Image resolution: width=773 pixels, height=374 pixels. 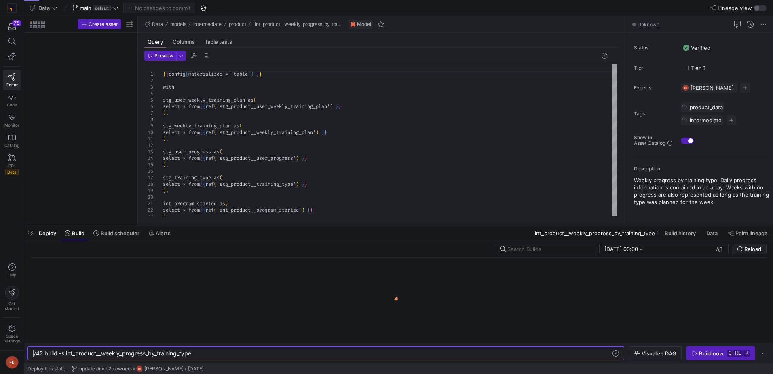 I want to click on span: stg_weekly_training_plan as, so click(x=201, y=126).